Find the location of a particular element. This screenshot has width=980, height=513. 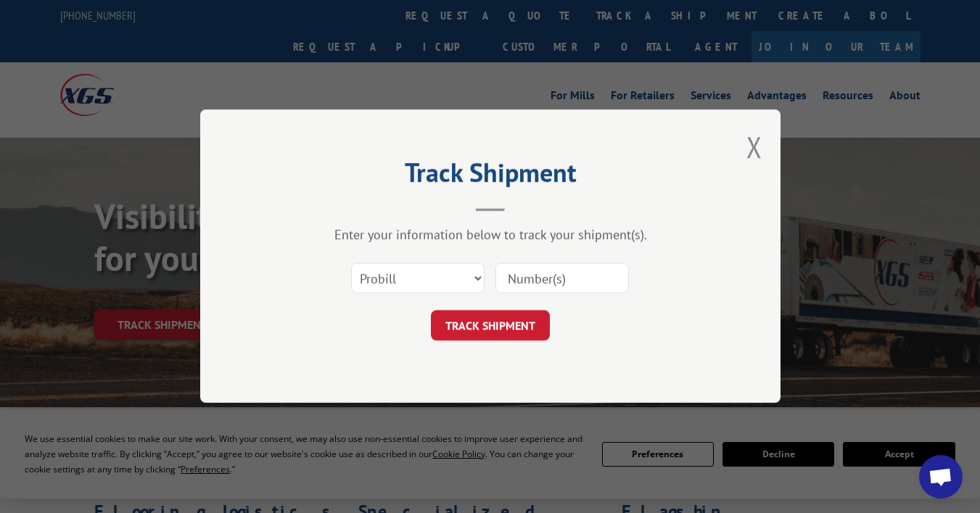

input: Number(s) is located at coordinates (562, 279).